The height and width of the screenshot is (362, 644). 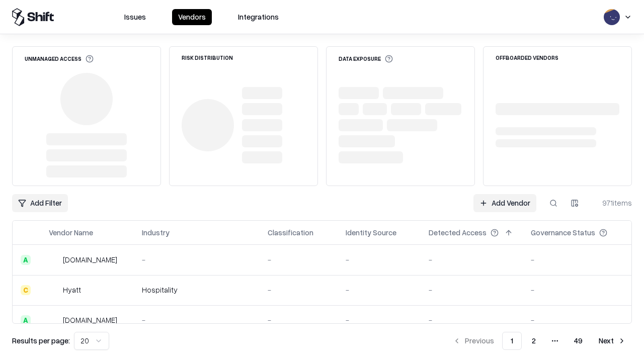 I want to click on div: Detected Access, so click(x=458, y=232).